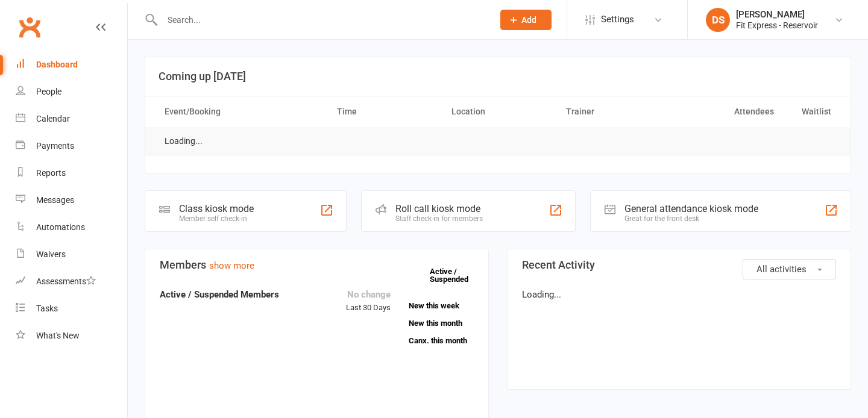 The width and height of the screenshot is (868, 418). What do you see at coordinates (71, 254) in the screenshot?
I see `a: Waivers` at bounding box center [71, 254].